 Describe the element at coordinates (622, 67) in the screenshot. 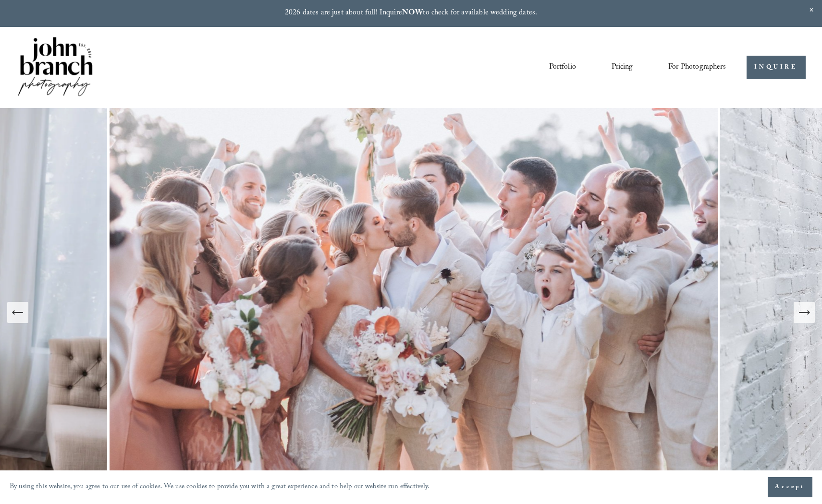

I see `a: Pricing` at that location.